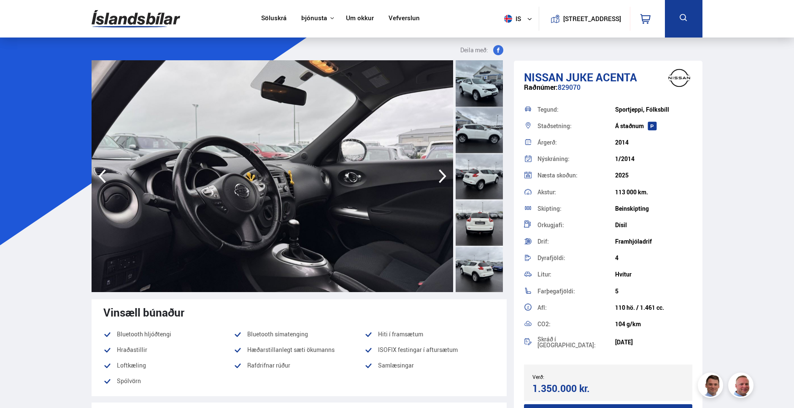 The height and width of the screenshot is (408, 794). What do you see at coordinates (404, 19) in the screenshot?
I see `a: Vefverslun` at bounding box center [404, 19].